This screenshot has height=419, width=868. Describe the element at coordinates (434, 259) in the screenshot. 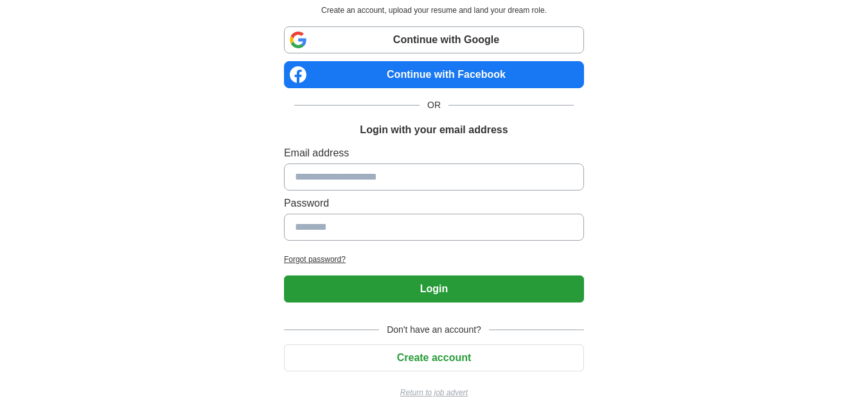

I see `h2: Forgot password?` at that location.